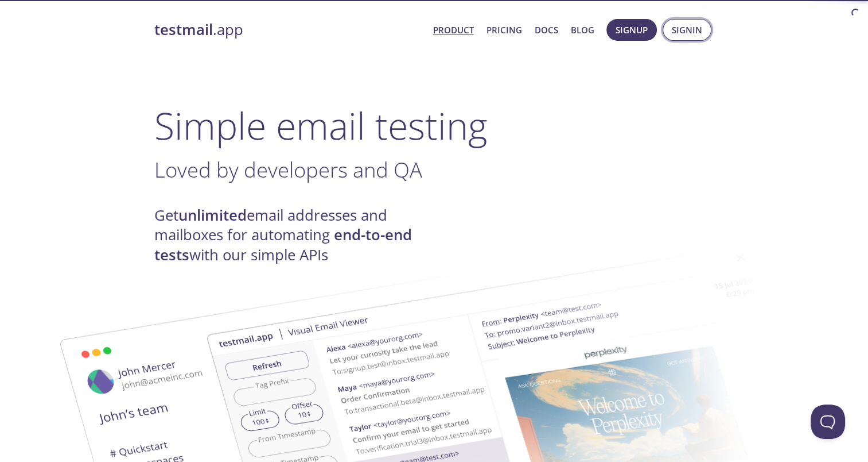  Describe the element at coordinates (288, 170) in the screenshot. I see `span: Loved by developers and QA` at that location.